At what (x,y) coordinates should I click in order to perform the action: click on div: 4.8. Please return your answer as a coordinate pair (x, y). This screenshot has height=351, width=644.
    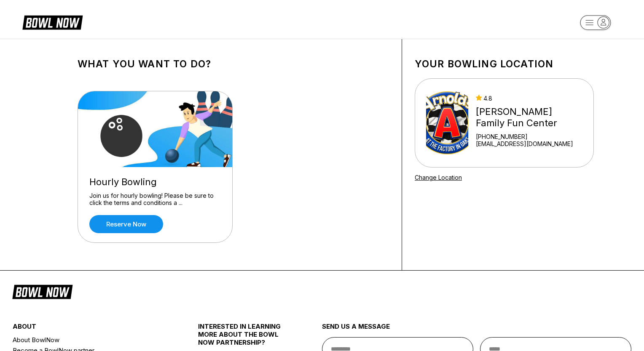
    Looking at the image, I should click on (529, 98).